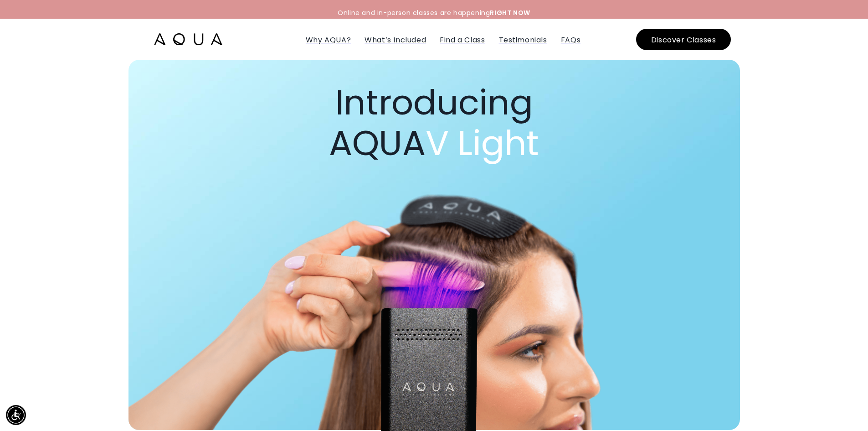 The width and height of the screenshot is (868, 431). What do you see at coordinates (462, 40) in the screenshot?
I see `a: Find a Class` at bounding box center [462, 40].